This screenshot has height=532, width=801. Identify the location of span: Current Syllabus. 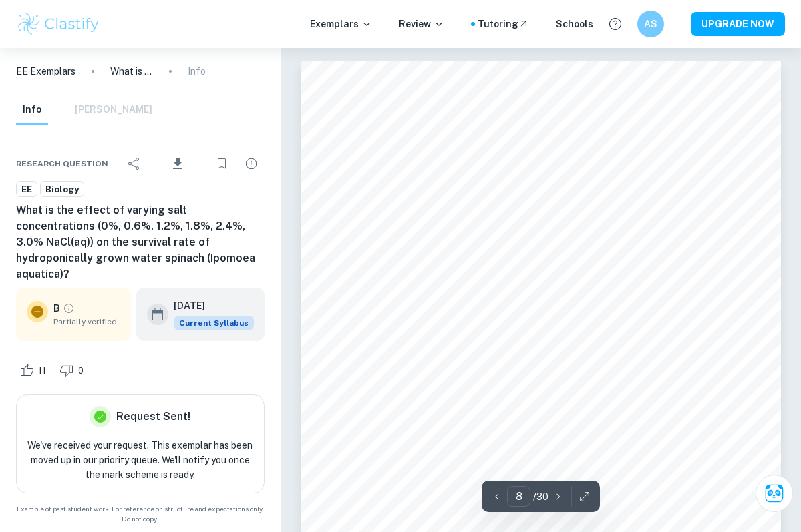
(214, 323).